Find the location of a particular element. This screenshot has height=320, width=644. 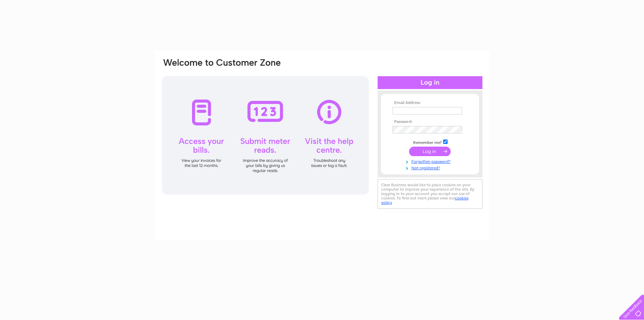

th: Email Address: is located at coordinates (430, 103).